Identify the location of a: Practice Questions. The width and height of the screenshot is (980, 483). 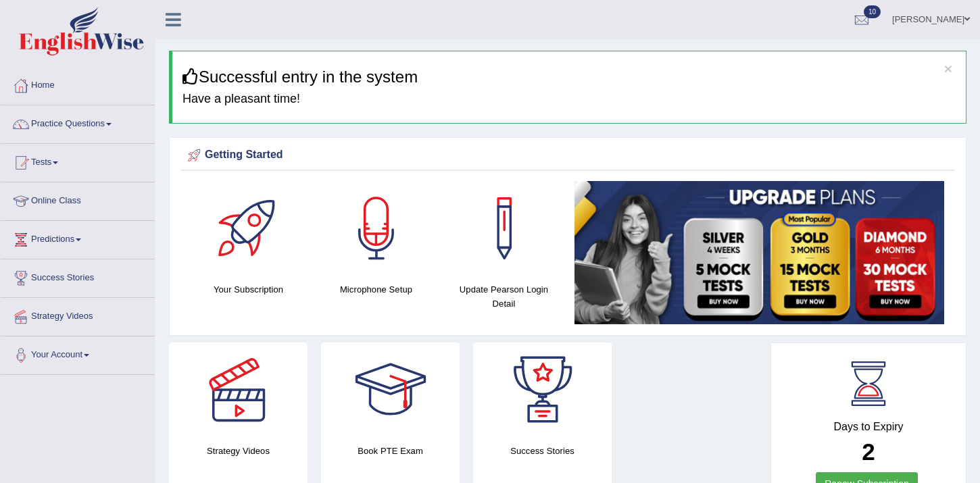
(78, 122).